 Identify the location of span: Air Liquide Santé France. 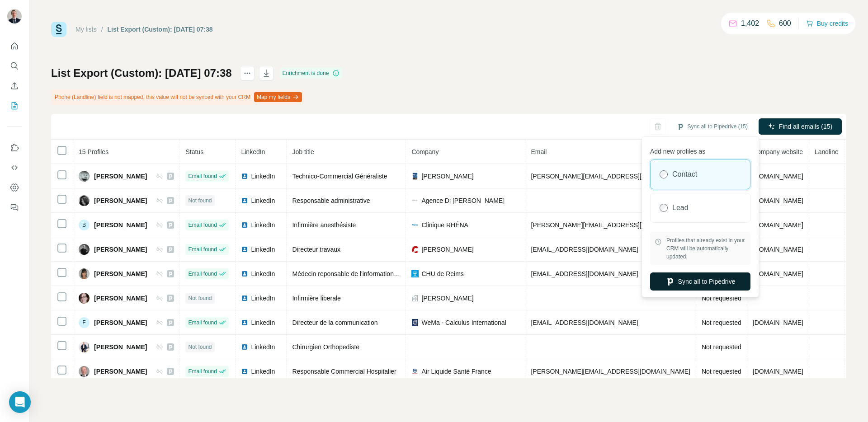
(456, 371).